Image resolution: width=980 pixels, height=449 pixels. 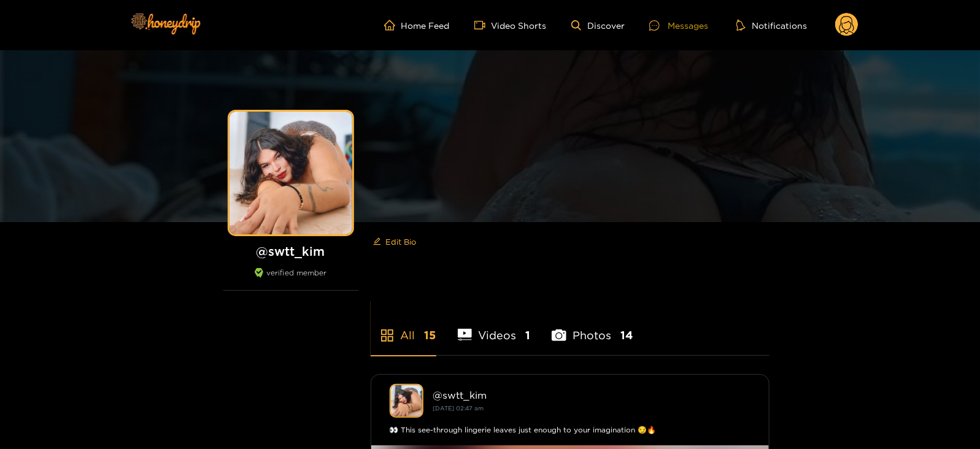 I want to click on span: Edit Bio, so click(x=401, y=242).